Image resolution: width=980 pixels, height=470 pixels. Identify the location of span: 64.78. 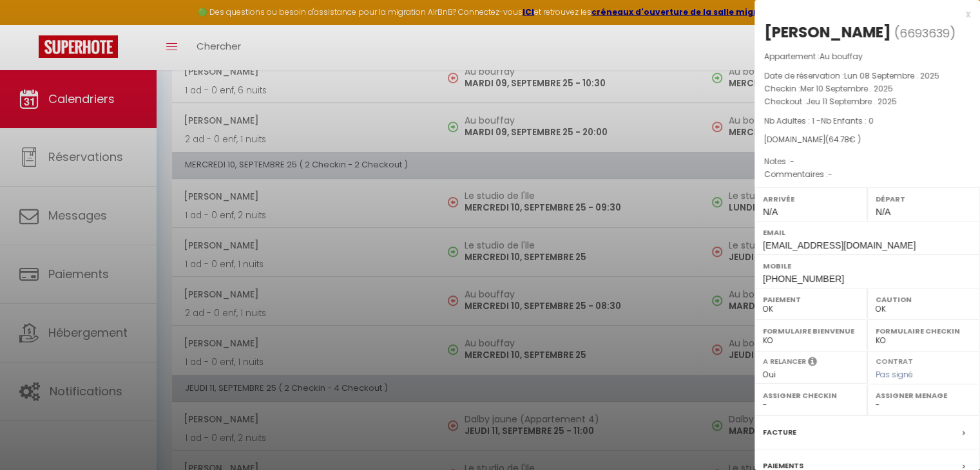
(839, 139).